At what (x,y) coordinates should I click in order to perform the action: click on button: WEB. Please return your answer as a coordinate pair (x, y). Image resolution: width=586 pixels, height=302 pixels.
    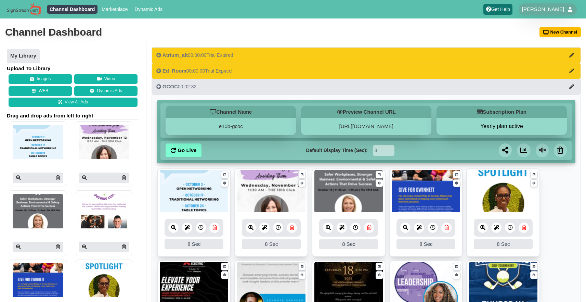
    Looking at the image, I should click on (40, 91).